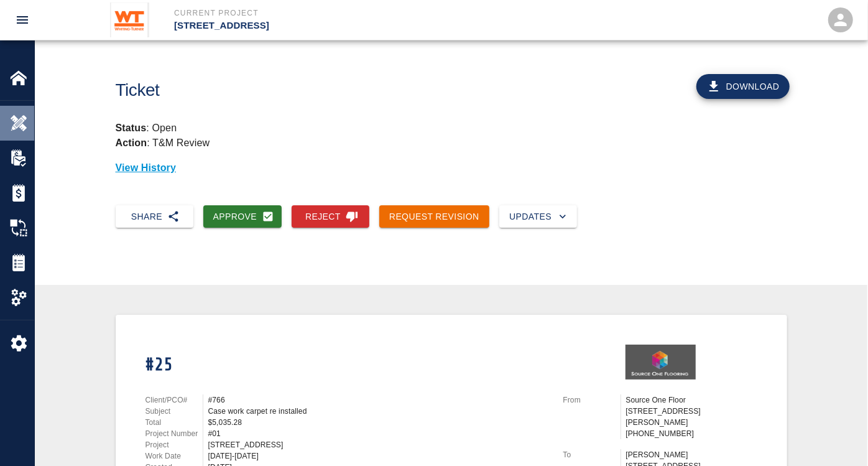 This screenshot has width=868, height=466. Describe the element at coordinates (174, 445) in the screenshot. I see `p: Project` at that location.